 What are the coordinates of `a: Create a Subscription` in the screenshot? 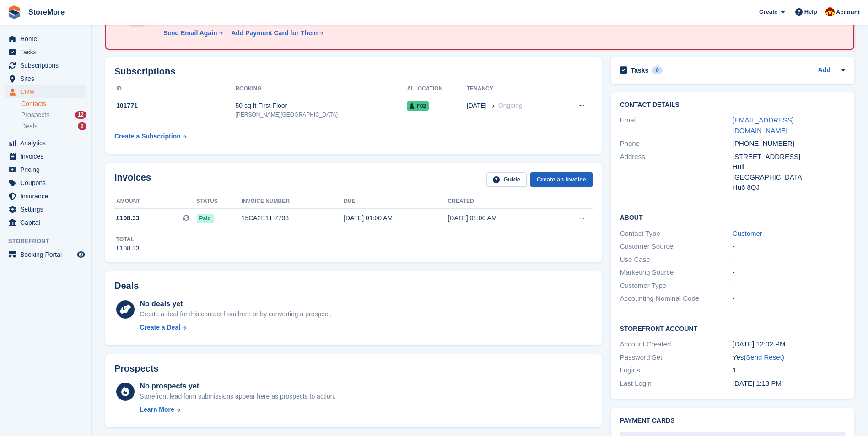 It's located at (151, 136).